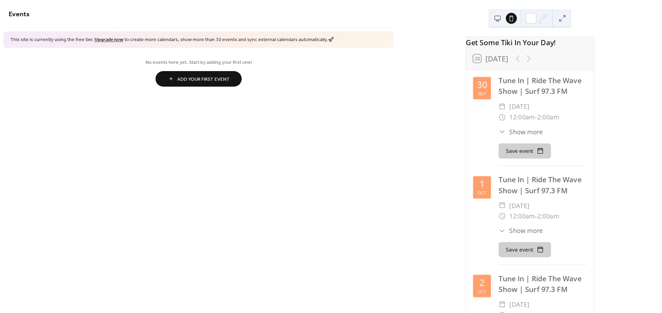 The width and height of the screenshot is (662, 313). Describe the element at coordinates (172, 40) in the screenshot. I see `span: This site is currently using the free tier. to create more calendars, show more than 10 events an...` at that location.